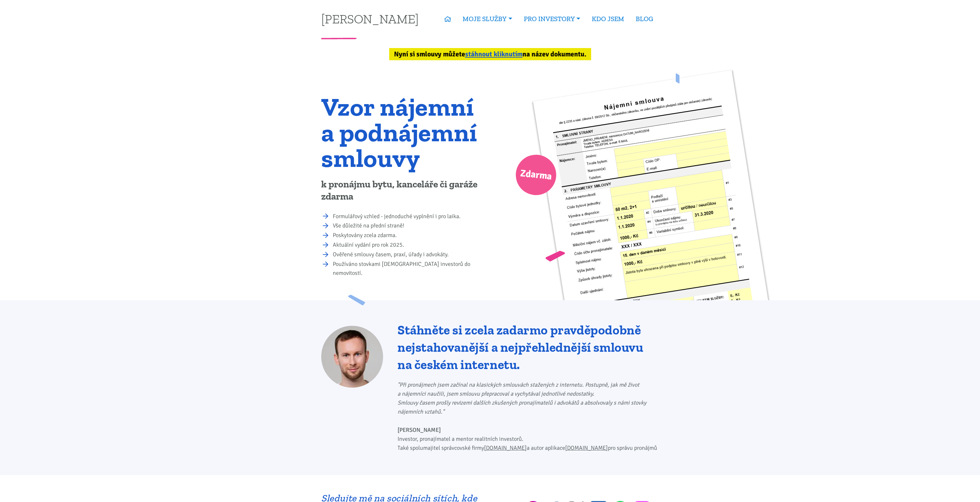  Describe the element at coordinates (608, 19) in the screenshot. I see `a: KDO JSEM` at that location.